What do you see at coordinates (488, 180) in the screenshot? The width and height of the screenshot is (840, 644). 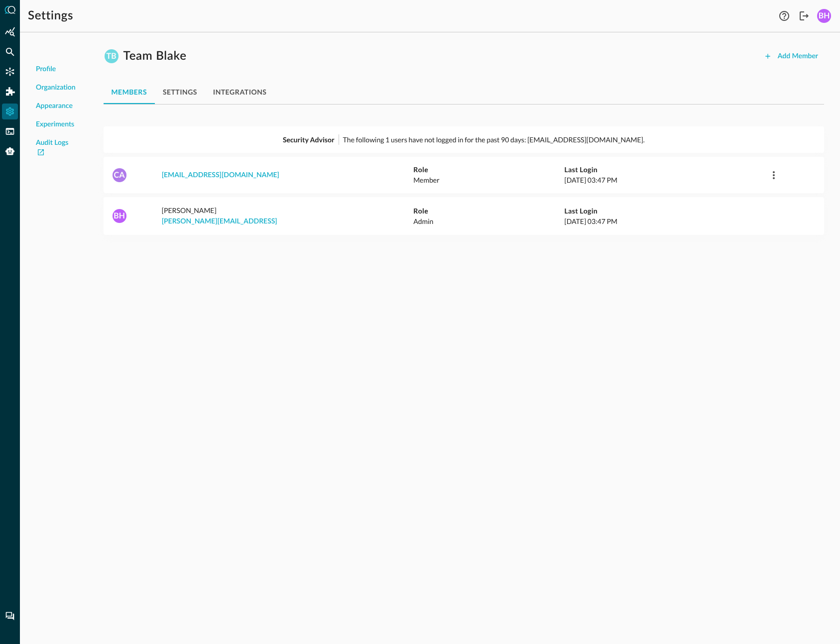 I see `p: Member` at bounding box center [488, 180].